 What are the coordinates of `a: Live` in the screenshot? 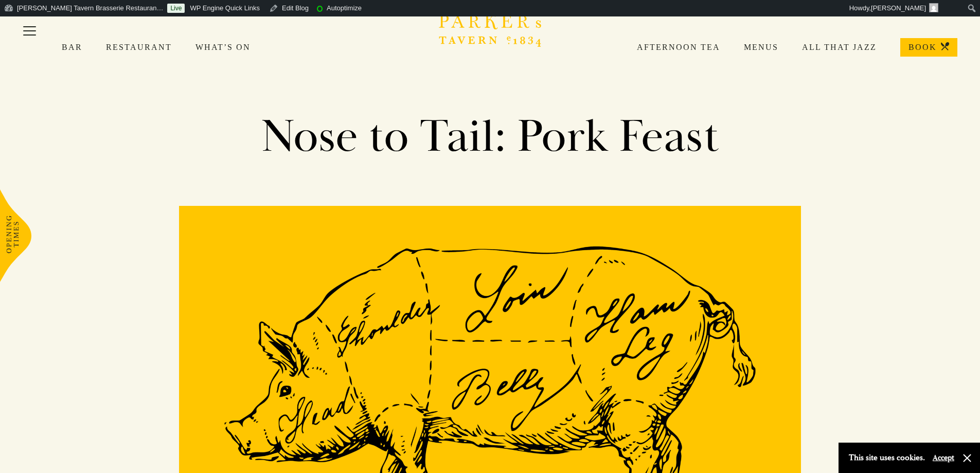 It's located at (176, 8).